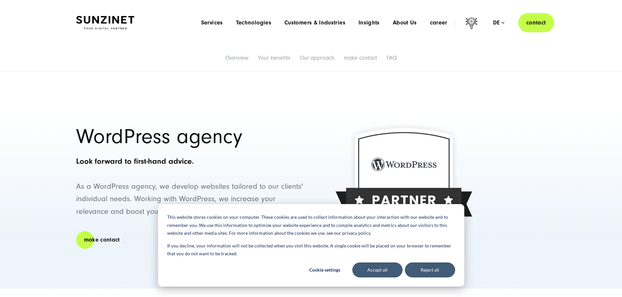 Image resolution: width=622 pixels, height=297 pixels. What do you see at coordinates (311, 226) in the screenshot?
I see `font: This website stores cookies on your computer. These cookies are used to collect information about...` at bounding box center [311, 226].